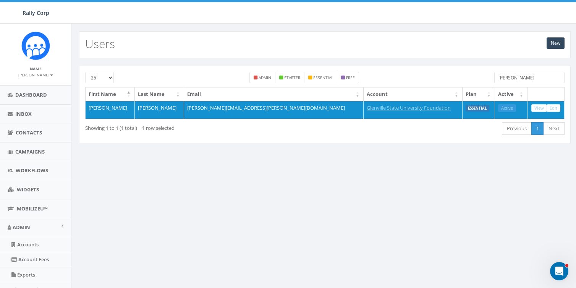 This screenshot has width=576, height=288. What do you see at coordinates (292, 78) in the screenshot?
I see `small: starter` at bounding box center [292, 78].